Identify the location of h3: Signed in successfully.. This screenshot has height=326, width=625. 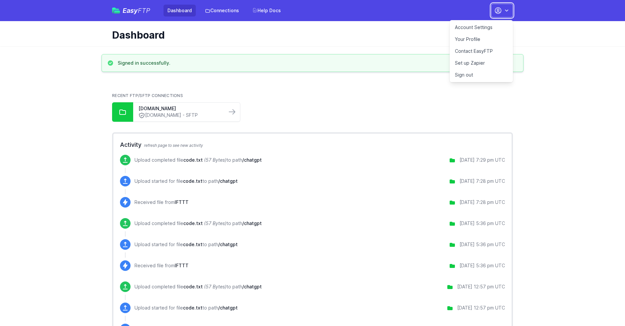
(144, 63).